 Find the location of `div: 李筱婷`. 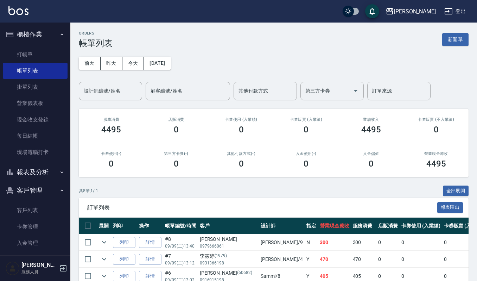

div: 李筱婷 is located at coordinates (228, 256).